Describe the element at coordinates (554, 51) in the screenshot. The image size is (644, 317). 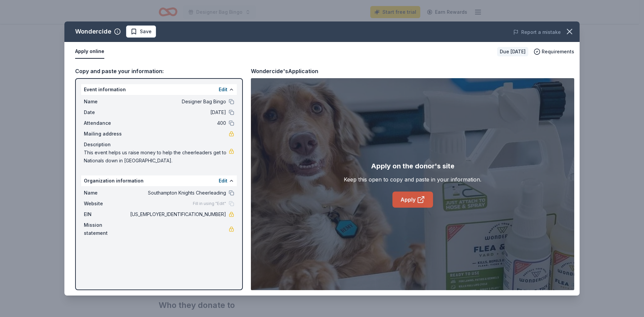
I see `button: Requirements` at that location.